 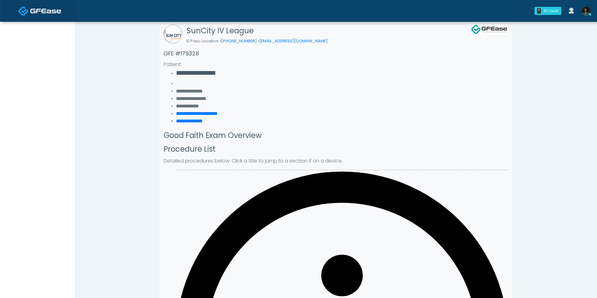 I want to click on small: El Paso Location, so click(x=257, y=41).